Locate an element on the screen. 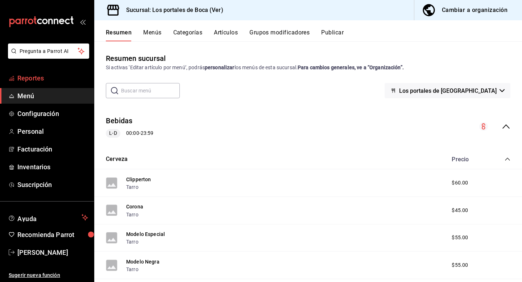 This screenshot has width=522, height=282. span: Inventarios is located at coordinates (53, 167).